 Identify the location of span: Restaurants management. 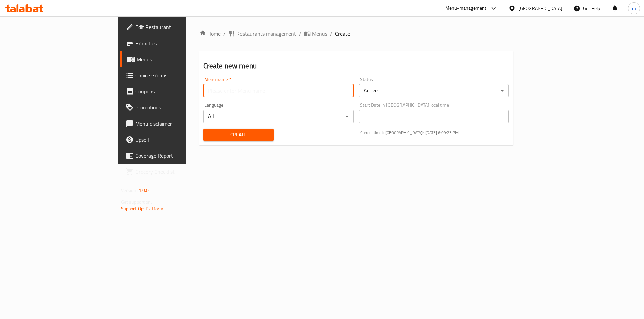
(266, 34).